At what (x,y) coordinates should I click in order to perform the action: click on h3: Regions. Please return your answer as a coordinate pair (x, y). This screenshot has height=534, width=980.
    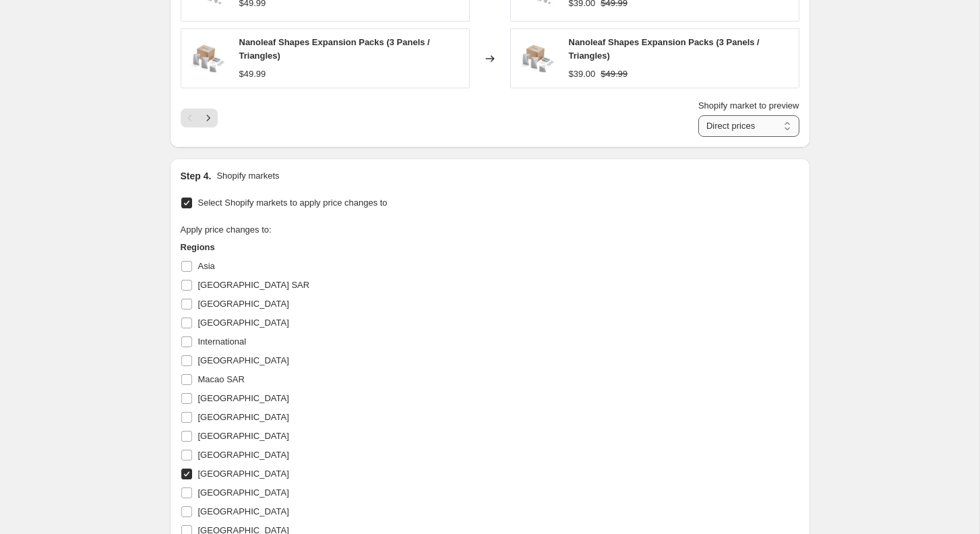
    Looking at the image, I should click on (308, 247).